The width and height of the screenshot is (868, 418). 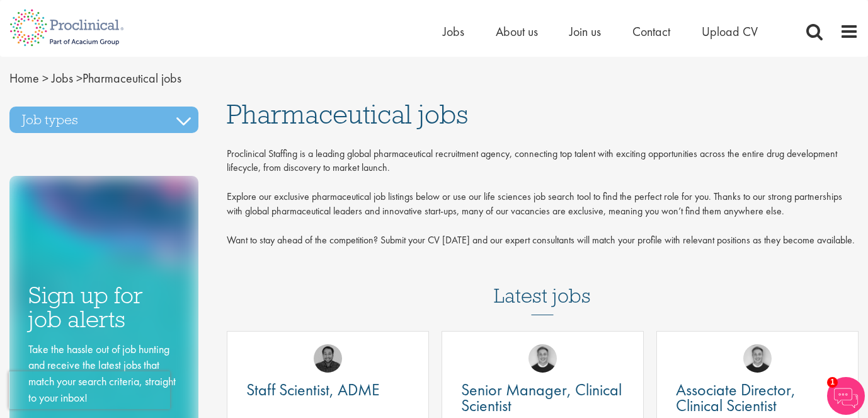 What do you see at coordinates (736, 397) in the screenshot?
I see `span: Associate Director, Clinical Scientist` at bounding box center [736, 397].